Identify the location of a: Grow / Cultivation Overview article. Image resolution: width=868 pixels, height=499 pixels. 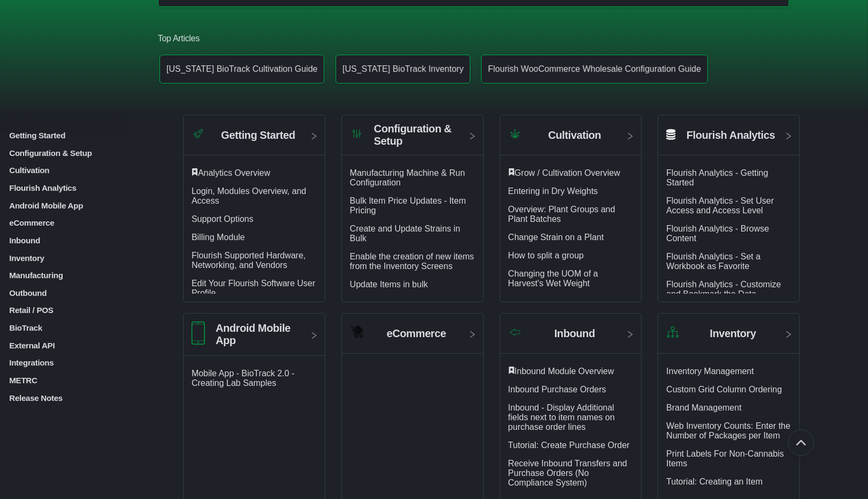
(568, 173).